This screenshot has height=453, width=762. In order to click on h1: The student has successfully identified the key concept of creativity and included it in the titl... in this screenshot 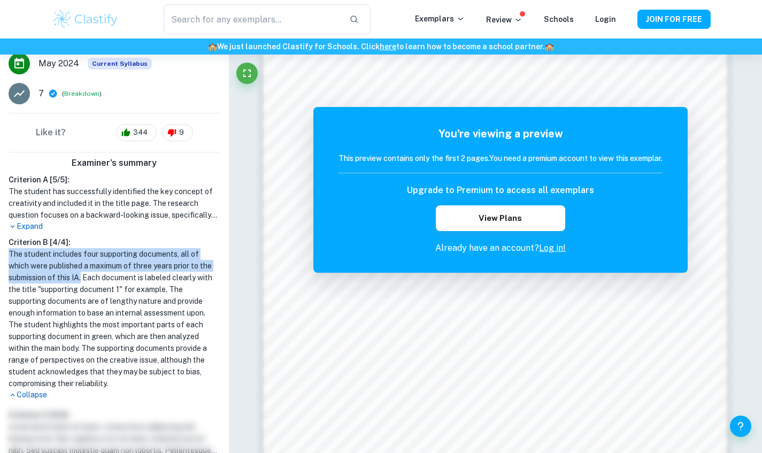, I will do `click(114, 203)`.